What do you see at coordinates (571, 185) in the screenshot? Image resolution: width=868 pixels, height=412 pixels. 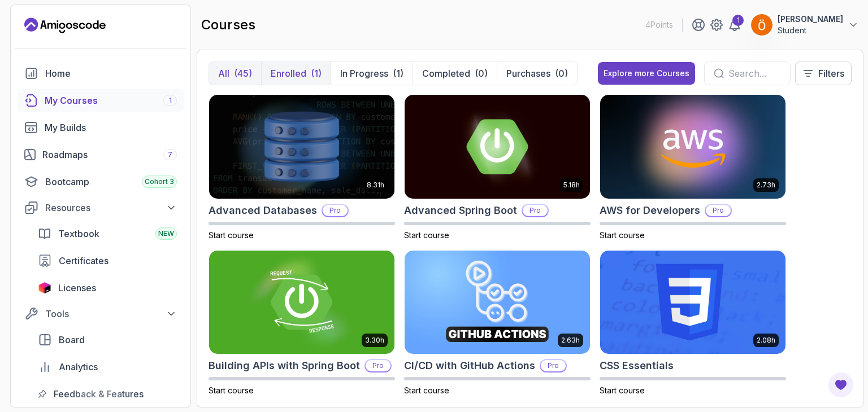 I see `p: 5.18h` at bounding box center [571, 185].